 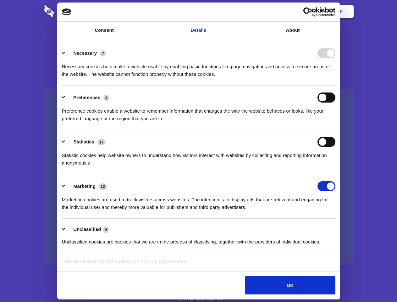 I want to click on label: Preferences, so click(x=87, y=97).